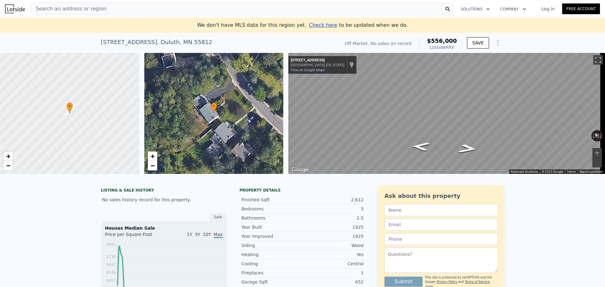  What do you see at coordinates (358, 25) in the screenshot?
I see `div: to be updated when we do.` at bounding box center [358, 25].